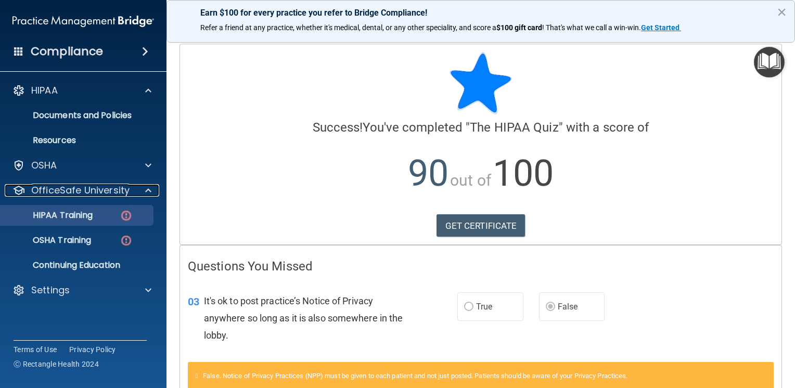 The height and width of the screenshot is (388, 795). I want to click on p: Settings, so click(50, 290).